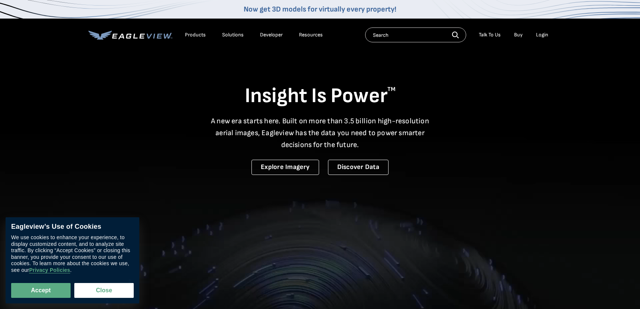 Image resolution: width=640 pixels, height=309 pixels. What do you see at coordinates (41, 291) in the screenshot?
I see `button: Accept` at bounding box center [41, 291].